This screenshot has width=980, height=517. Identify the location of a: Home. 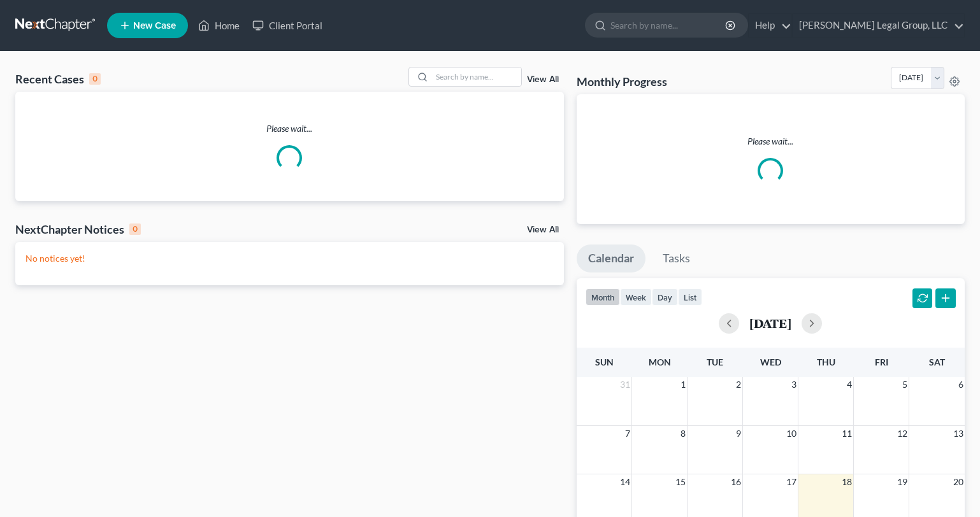
(218, 26).